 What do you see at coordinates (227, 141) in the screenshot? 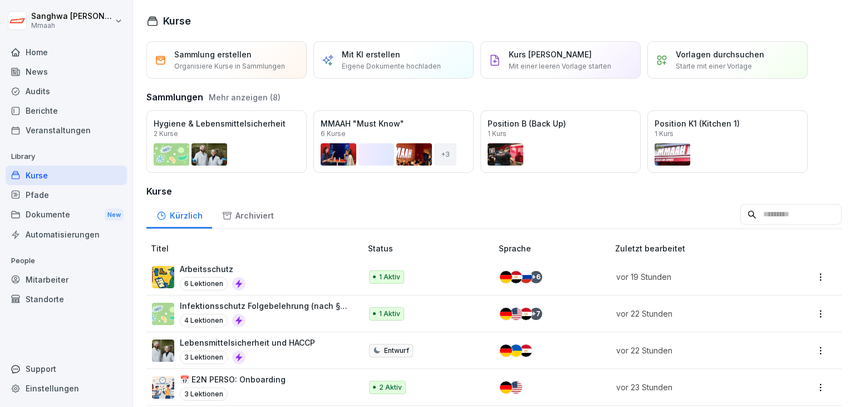
I see `a: Hygiene & Lebensmittelsicherheit2 Kurse` at bounding box center [227, 141].